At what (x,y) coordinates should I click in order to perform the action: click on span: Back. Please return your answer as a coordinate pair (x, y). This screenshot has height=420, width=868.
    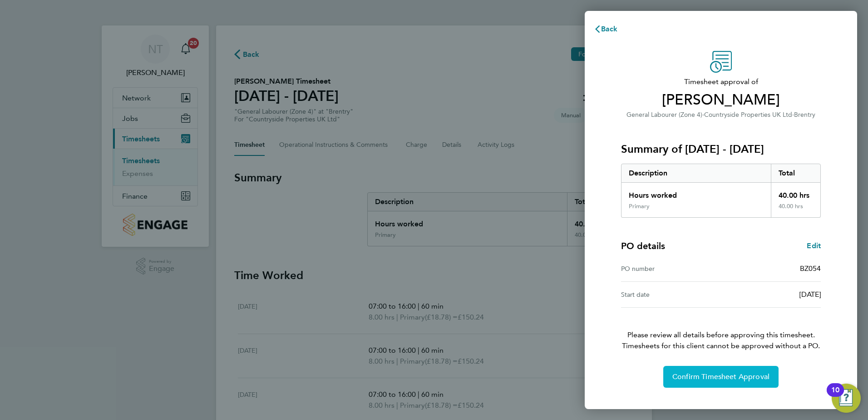
    Looking at the image, I should click on (609, 29).